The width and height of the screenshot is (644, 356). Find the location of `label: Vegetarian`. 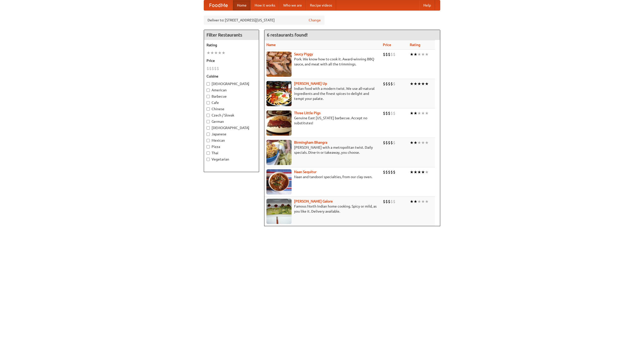

label: Vegetarian is located at coordinates (232, 159).